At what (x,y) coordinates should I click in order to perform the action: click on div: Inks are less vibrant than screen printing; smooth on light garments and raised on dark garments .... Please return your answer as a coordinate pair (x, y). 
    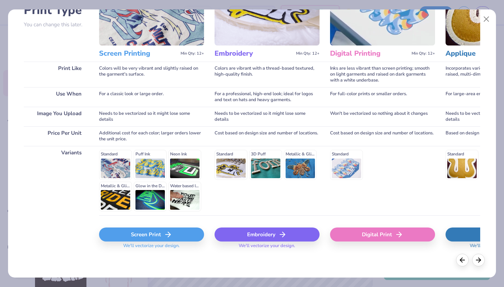
    Looking at the image, I should click on (382, 74).